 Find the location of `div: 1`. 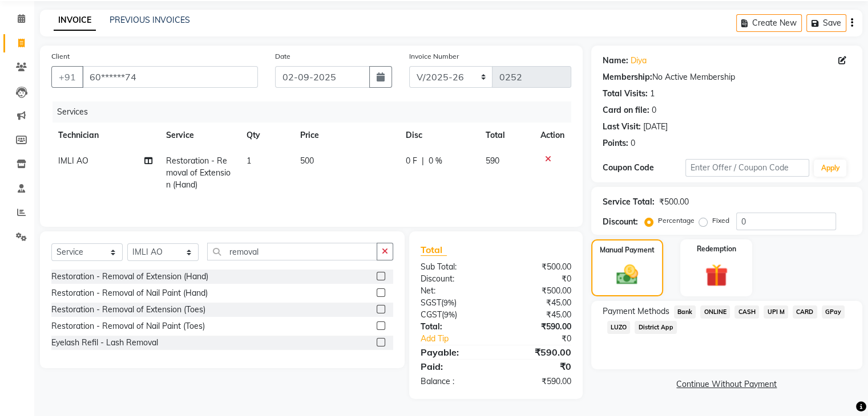

div: 1 is located at coordinates (652, 94).